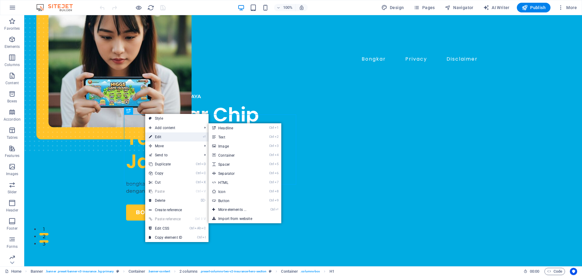 The height and width of the screenshot is (276, 582). What do you see at coordinates (12, 119) in the screenshot?
I see `p: Accordion` at bounding box center [12, 119].